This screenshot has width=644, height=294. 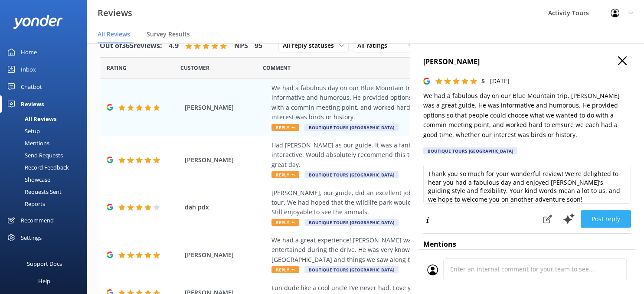 I want to click on div: Reviews, so click(x=32, y=104).